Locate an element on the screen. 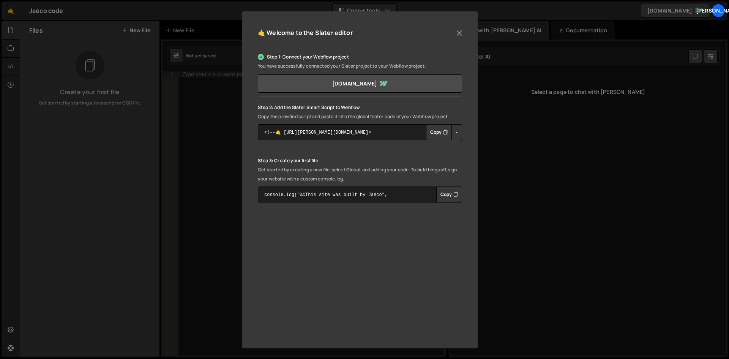 Image resolution: width=729 pixels, height=359 pixels. p: Step 1: Connect your Webflow project is located at coordinates (360, 57).